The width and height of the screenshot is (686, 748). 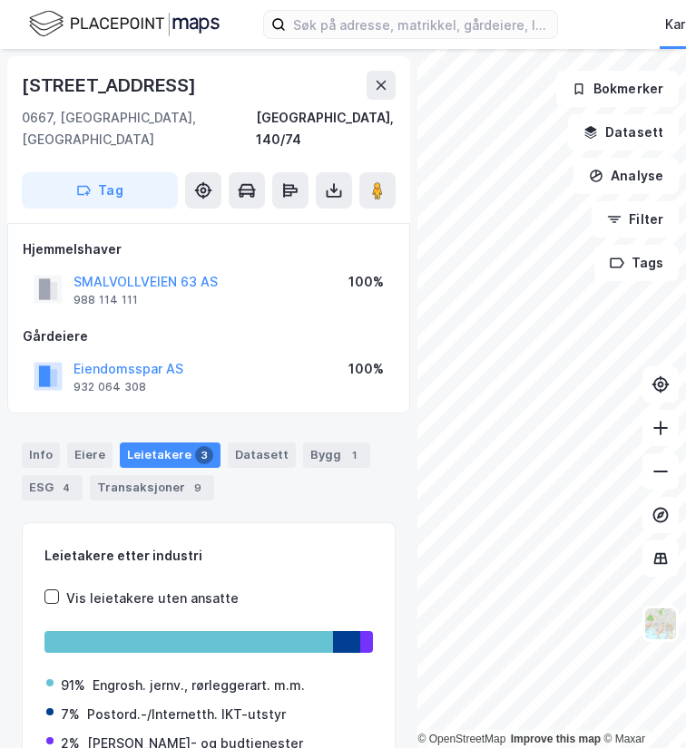 I want to click on div: 91%, so click(x=73, y=686).